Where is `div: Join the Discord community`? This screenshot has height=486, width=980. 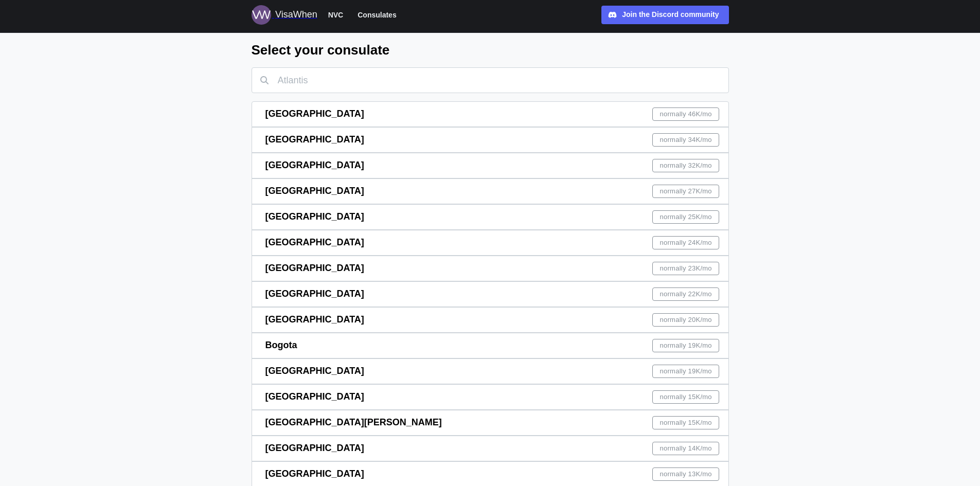
div: Join the Discord community is located at coordinates (671, 15).